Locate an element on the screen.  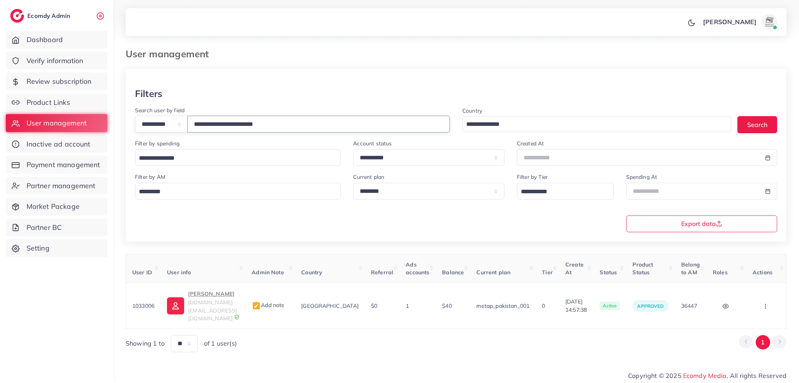
label: Created At is located at coordinates (531, 144).